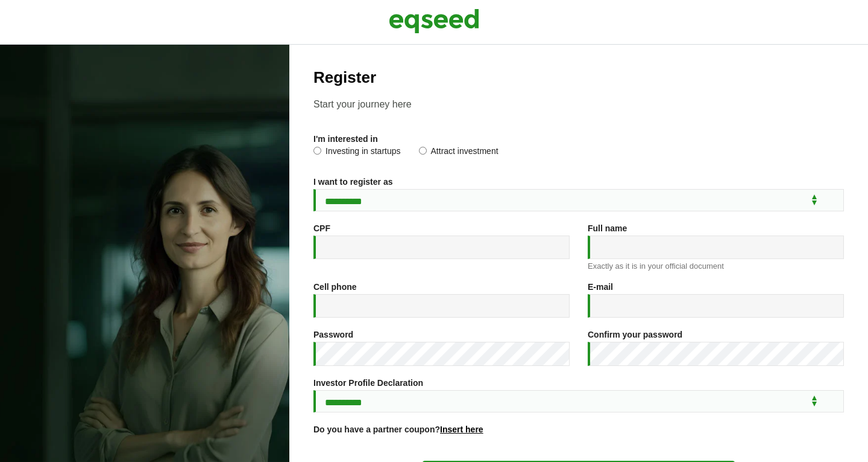 The height and width of the screenshot is (462, 868). What do you see at coordinates (363, 103) in the screenshot?
I see `font: Start your journey here` at bounding box center [363, 103].